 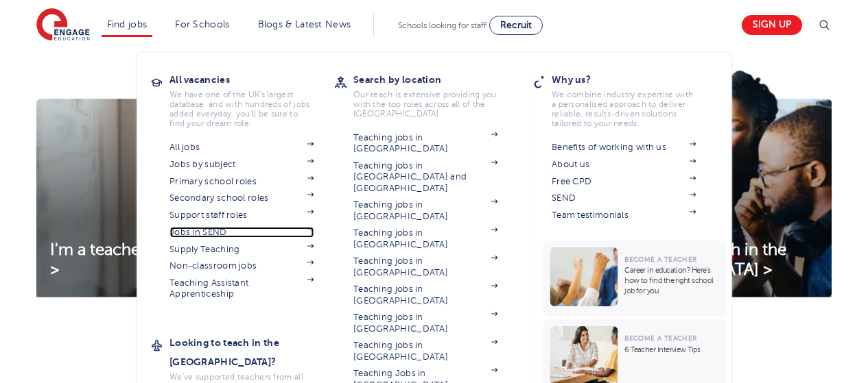 What do you see at coordinates (634, 80) in the screenshot?
I see `h3: Why us?` at bounding box center [634, 80].